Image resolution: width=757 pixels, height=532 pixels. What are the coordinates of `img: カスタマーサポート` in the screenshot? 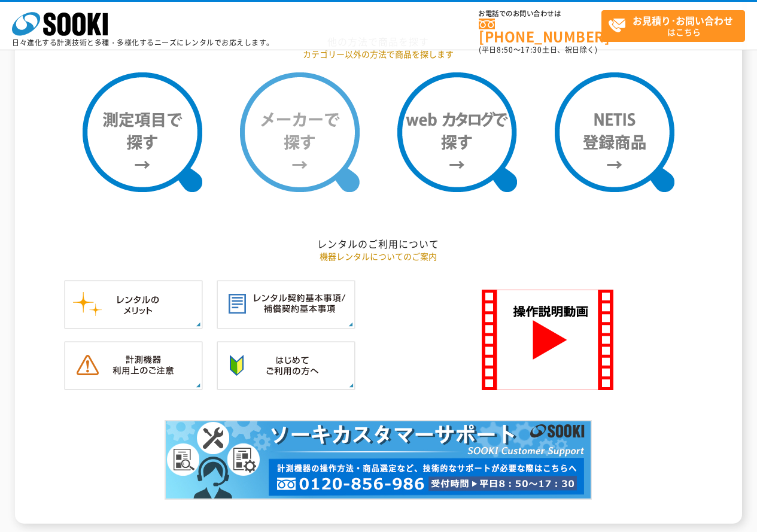 It's located at (378, 459).